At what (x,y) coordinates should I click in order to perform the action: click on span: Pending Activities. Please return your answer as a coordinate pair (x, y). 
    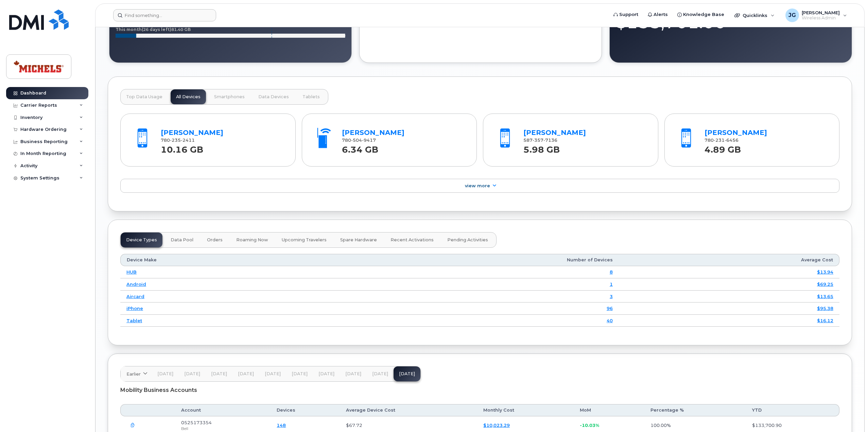
    Looking at the image, I should click on (468, 240).